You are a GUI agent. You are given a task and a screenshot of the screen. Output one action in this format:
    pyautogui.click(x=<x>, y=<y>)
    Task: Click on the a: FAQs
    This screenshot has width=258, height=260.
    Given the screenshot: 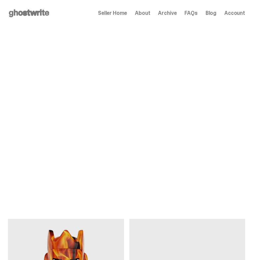 What is the action you would take?
    pyautogui.click(x=190, y=13)
    